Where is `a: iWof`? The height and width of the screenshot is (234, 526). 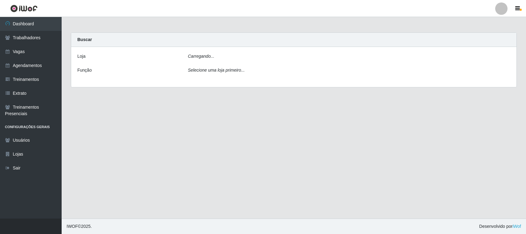
a: iWof is located at coordinates (517, 226).